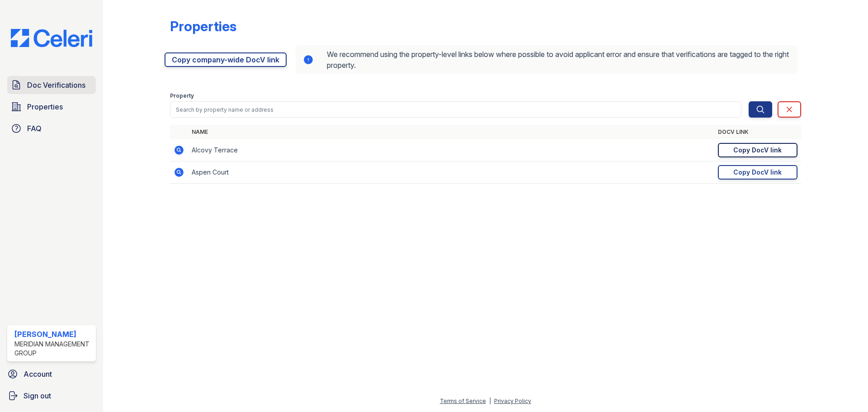 The image size is (868, 412). Describe the element at coordinates (52, 129) in the screenshot. I see `a: FAQ` at that location.